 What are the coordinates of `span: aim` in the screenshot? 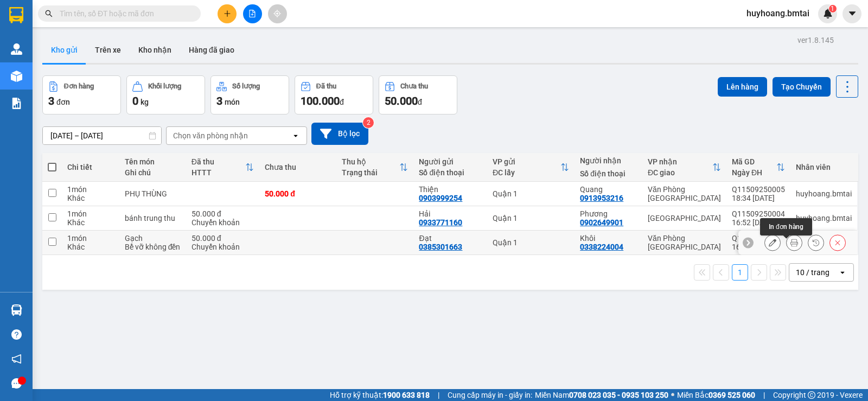 It's located at (278, 14).